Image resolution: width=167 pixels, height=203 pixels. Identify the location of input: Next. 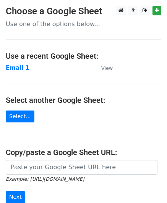
(15, 196).